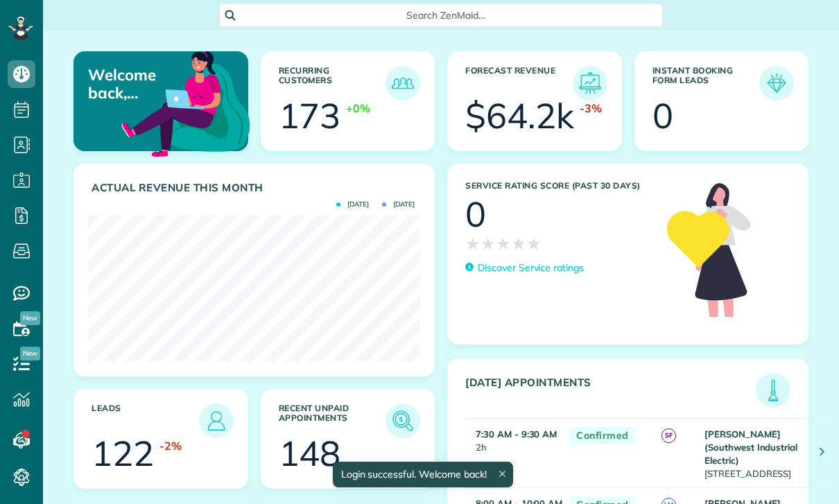 This screenshot has width=839, height=504. I want to click on span: SF, so click(669, 435).